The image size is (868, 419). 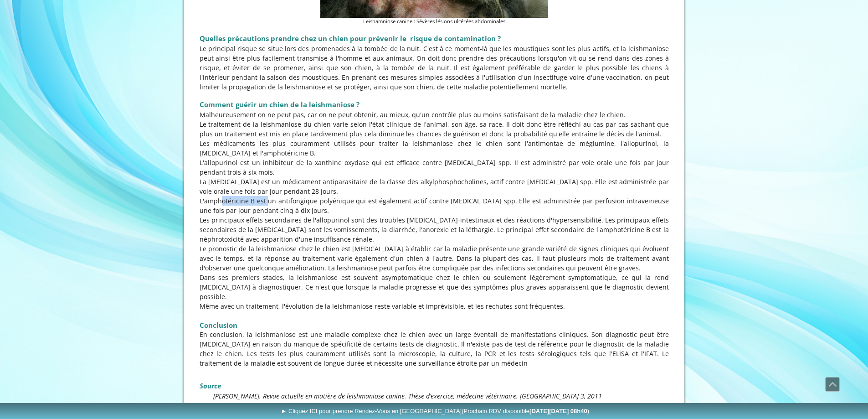 I want to click on strong: Conclusion, so click(x=218, y=325).